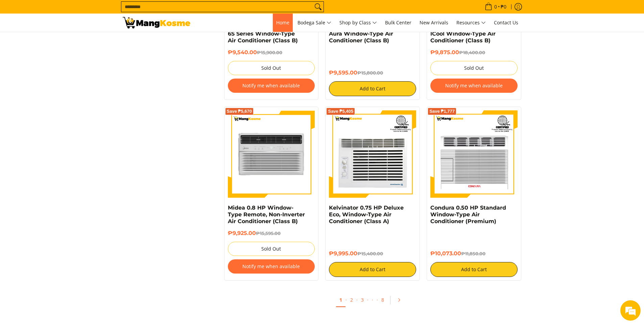 The width and height of the screenshot is (644, 324). I want to click on span: Home, so click(282, 23).